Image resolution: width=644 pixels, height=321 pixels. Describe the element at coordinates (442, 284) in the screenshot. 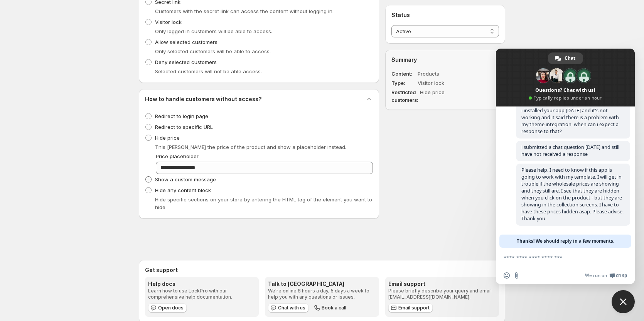

I see `h3: Email support` at that location.